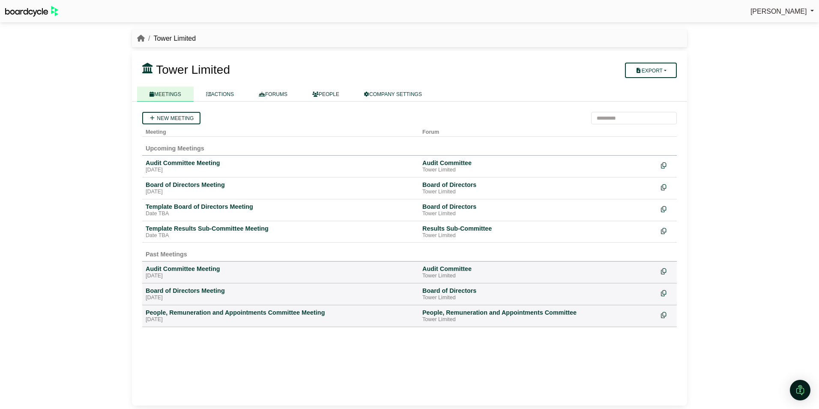  What do you see at coordinates (220, 94) in the screenshot?
I see `a: ACTIONS` at bounding box center [220, 94].